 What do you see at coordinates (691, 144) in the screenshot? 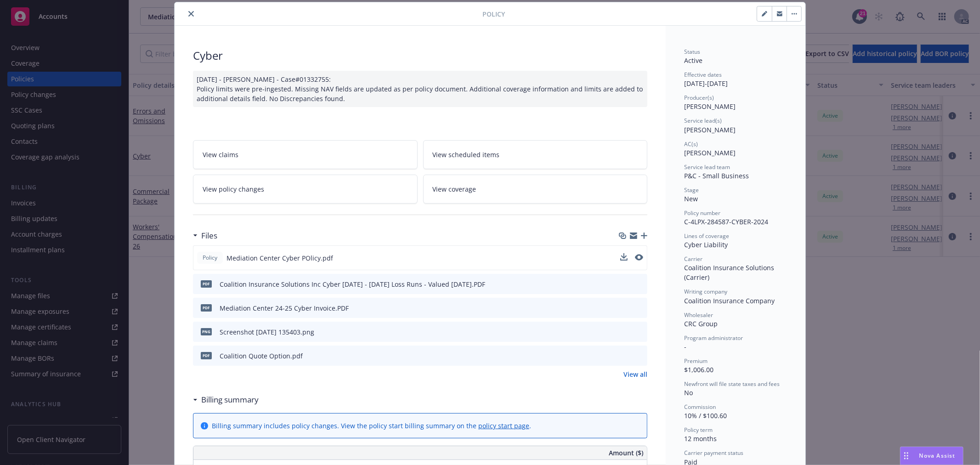
I see `span: AC(s)` at bounding box center [691, 144].